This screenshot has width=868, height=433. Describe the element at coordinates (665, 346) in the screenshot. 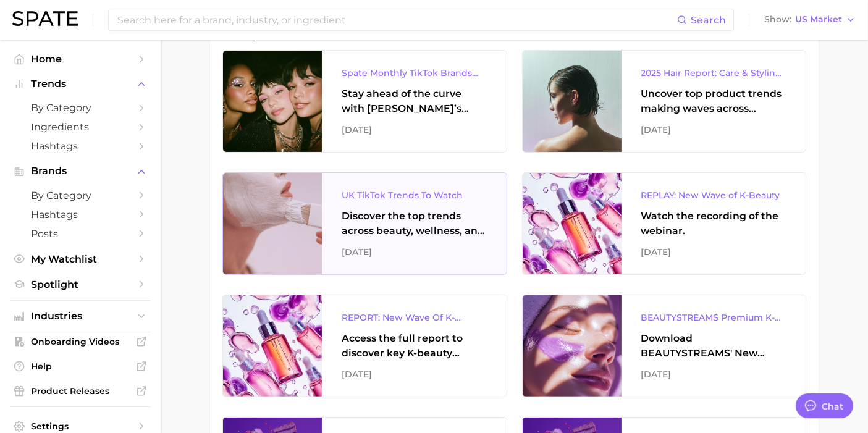

I see `a: BEAUTYSTREAMS Premium K-beauty Trends ReportDownload BEAUTYSTREAMS' New Wave of K-beauty Report.[...` at that location.